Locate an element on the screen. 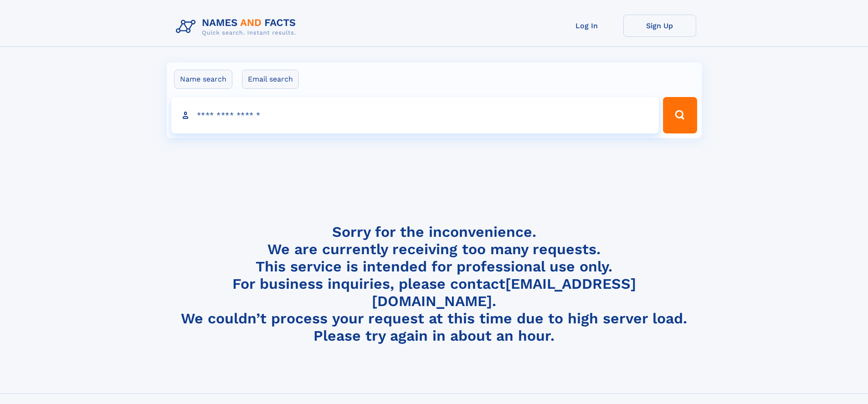 The width and height of the screenshot is (868, 404). img: Logo Names and Facts is located at coordinates (238, 27).